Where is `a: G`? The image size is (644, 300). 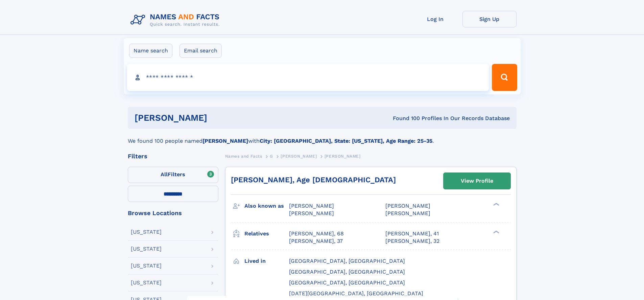
a: G is located at coordinates (272, 156).